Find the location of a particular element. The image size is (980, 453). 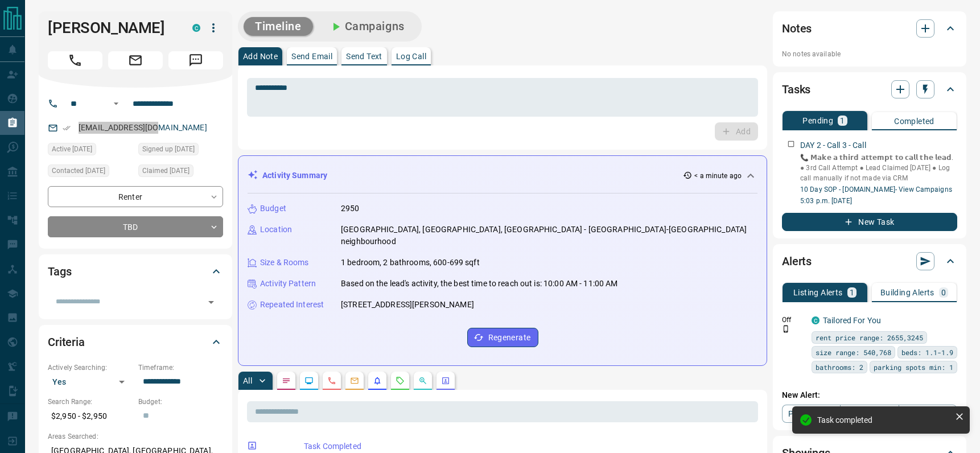

div: Activity Summary< a minute ago is located at coordinates (503, 175).